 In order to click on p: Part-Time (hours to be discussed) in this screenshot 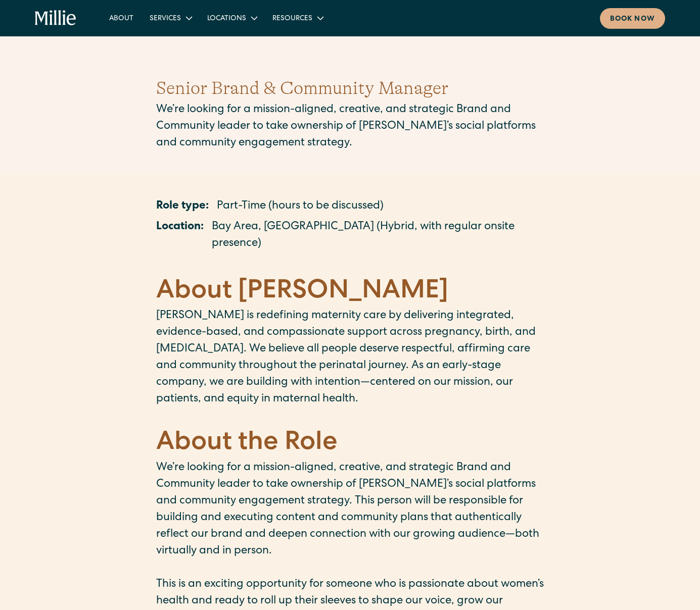, I will do `click(301, 207)`.